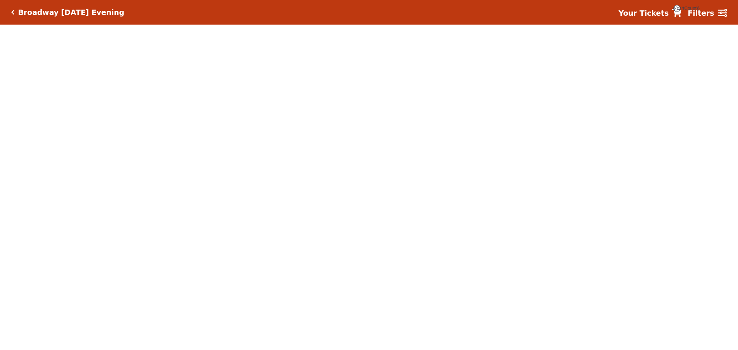  What do you see at coordinates (13, 12) in the screenshot?
I see `a: Click here to go back to filters` at bounding box center [13, 12].